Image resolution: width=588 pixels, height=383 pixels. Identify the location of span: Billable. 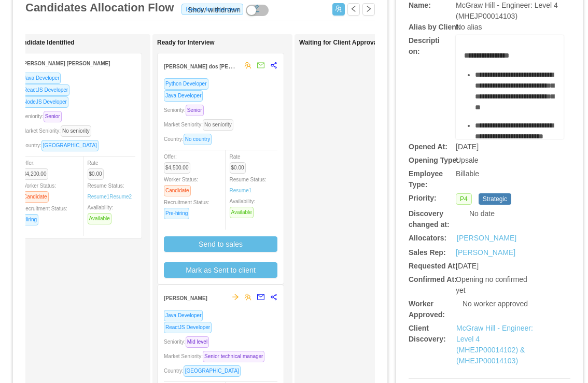
(467, 173).